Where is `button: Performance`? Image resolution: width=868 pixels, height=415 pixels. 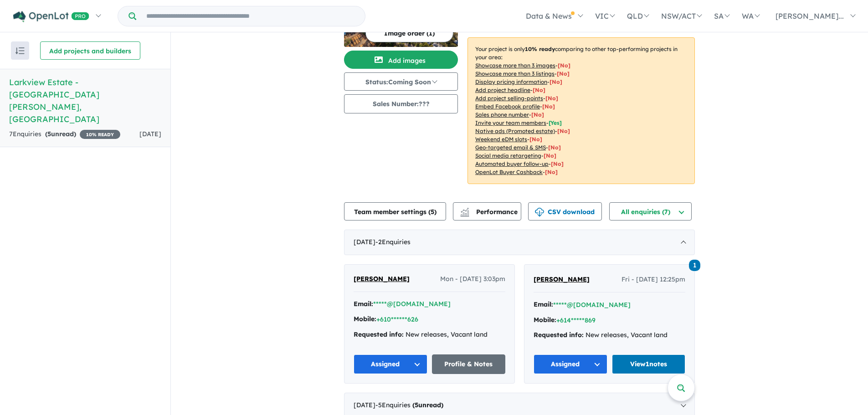
button: Performance is located at coordinates (487, 211).